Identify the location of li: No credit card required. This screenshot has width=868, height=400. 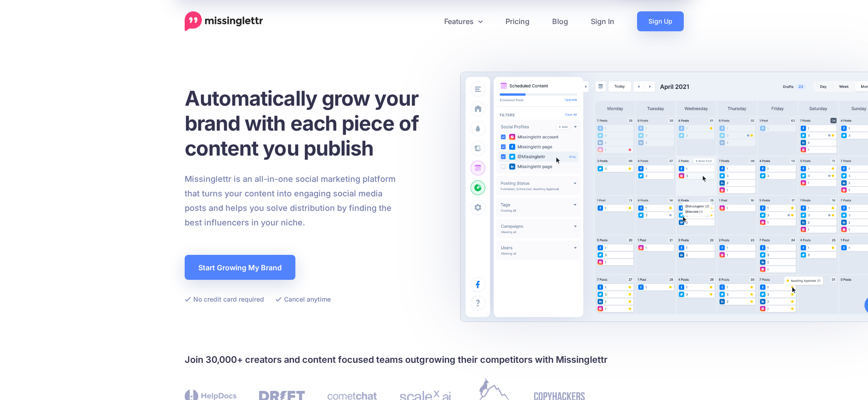
(224, 299).